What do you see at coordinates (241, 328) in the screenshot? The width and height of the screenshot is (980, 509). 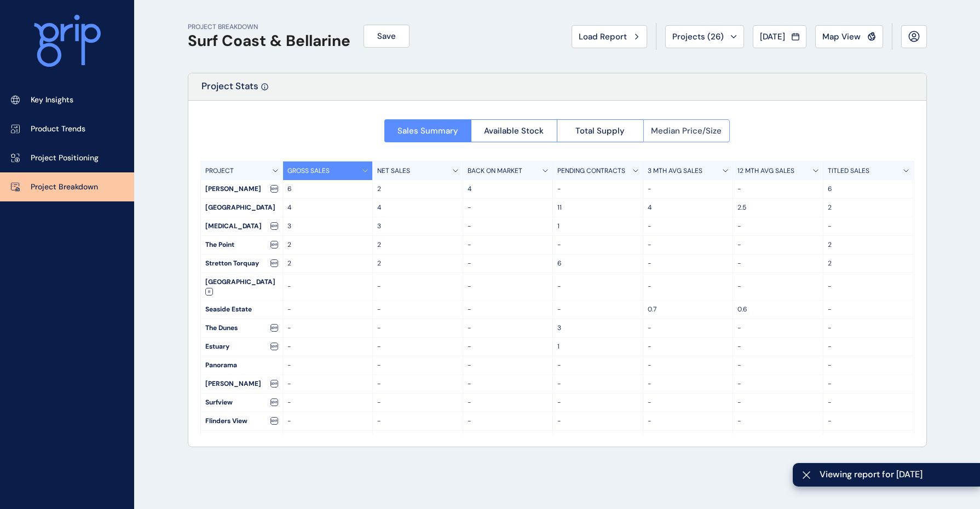 I see `div: The Dunes` at bounding box center [241, 328].